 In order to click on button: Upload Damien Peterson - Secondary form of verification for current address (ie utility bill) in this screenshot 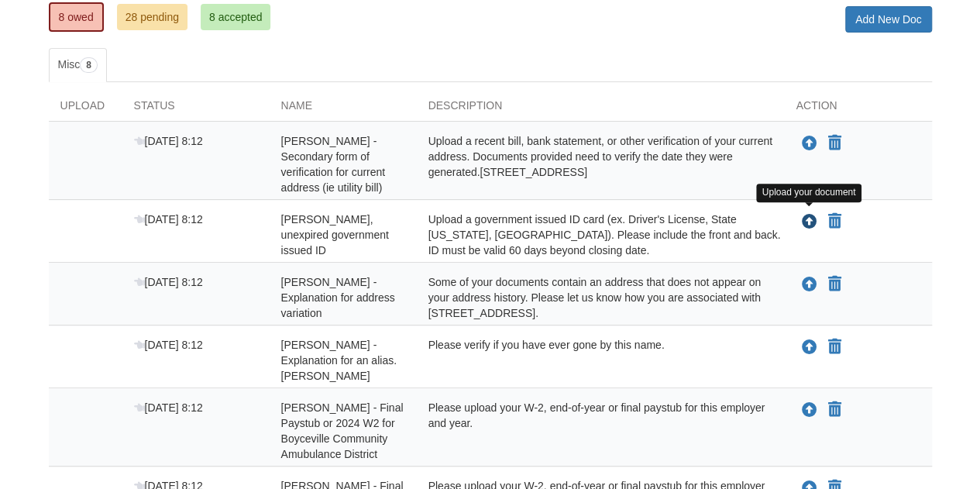, I will do `click(810, 144)`.